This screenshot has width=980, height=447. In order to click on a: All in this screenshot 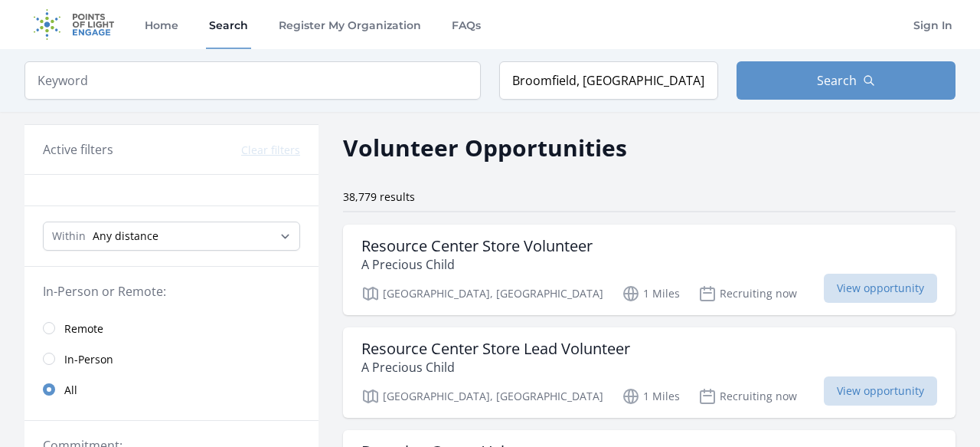, I will do `click(171, 389)`.